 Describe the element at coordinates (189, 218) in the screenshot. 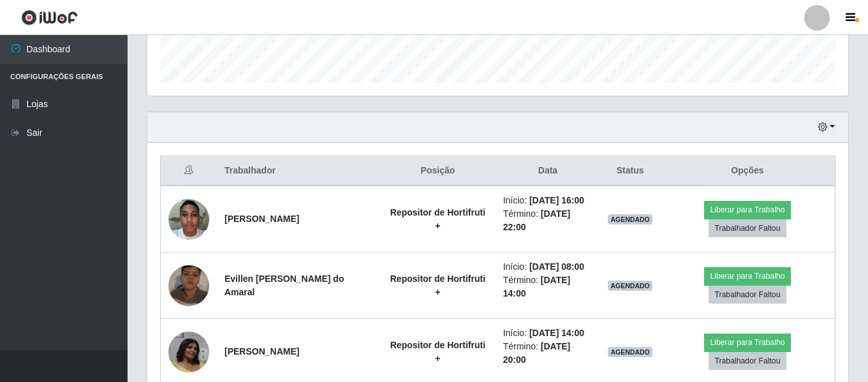

I see `img: 1752181822645.jpeg` at that location.